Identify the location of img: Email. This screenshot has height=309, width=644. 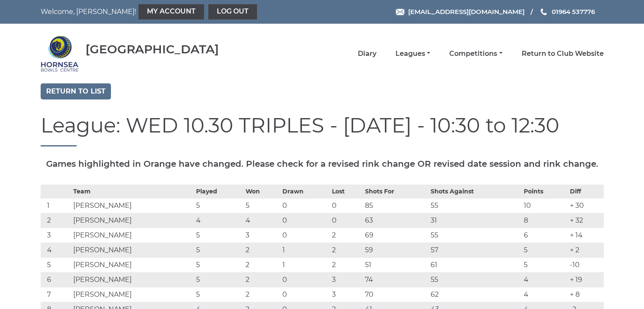
(400, 12).